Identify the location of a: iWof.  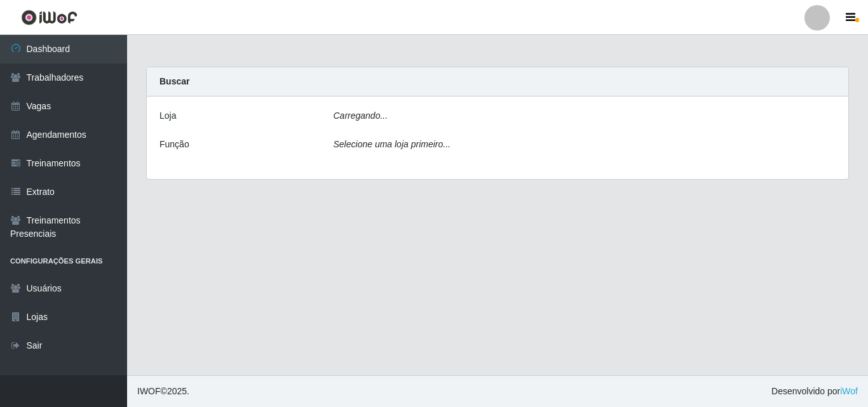
(848, 391).